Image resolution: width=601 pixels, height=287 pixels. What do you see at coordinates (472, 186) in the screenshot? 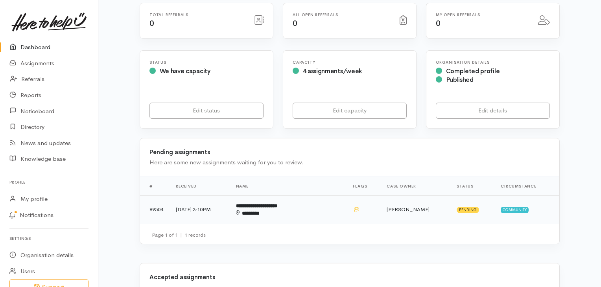
I see `th: Status` at bounding box center [472, 186].